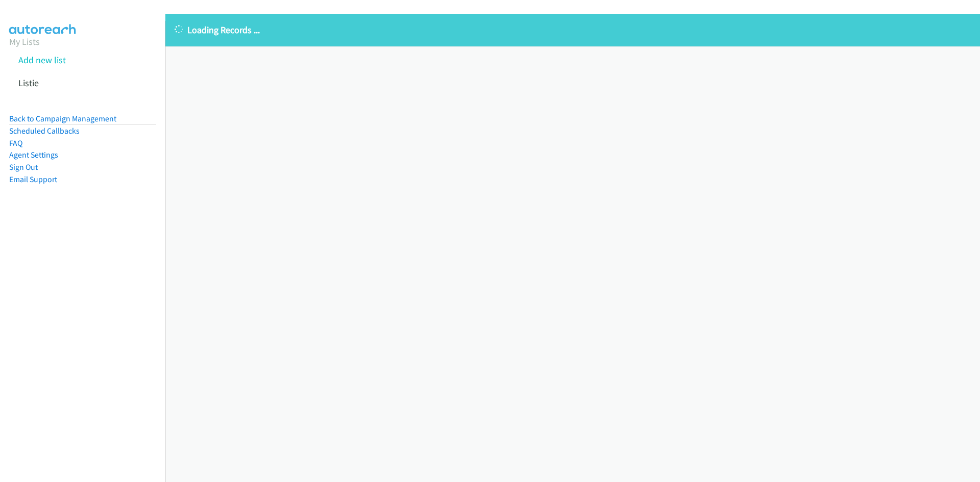 The width and height of the screenshot is (980, 482). What do you see at coordinates (16, 143) in the screenshot?
I see `a: FAQ` at bounding box center [16, 143].